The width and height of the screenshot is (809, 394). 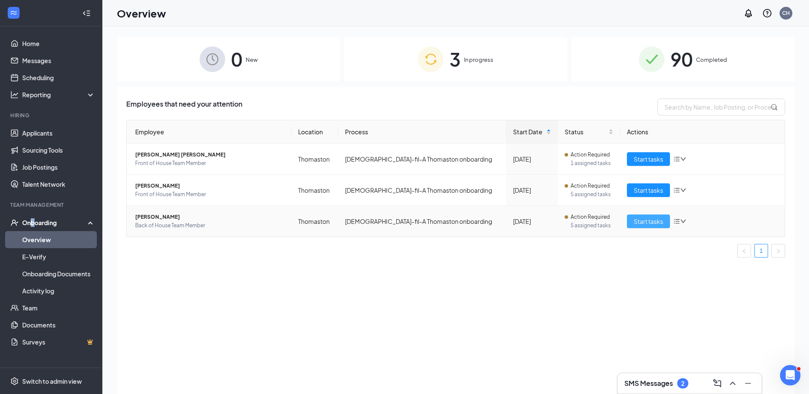 I want to click on svg: ChevronUp, so click(x=732, y=383).